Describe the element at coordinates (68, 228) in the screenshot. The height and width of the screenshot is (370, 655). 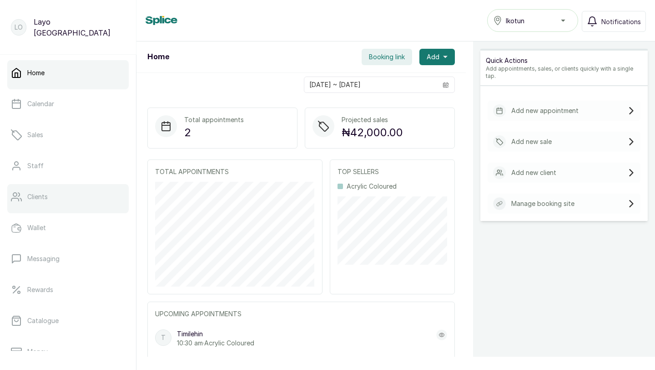
I see `a: Wallet` at that location.